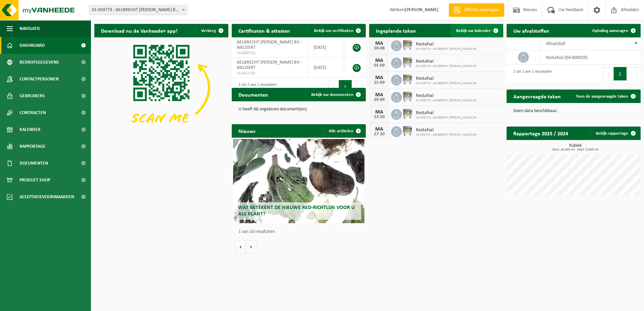 The image size is (644, 311). Describe the element at coordinates (332, 94) in the screenshot. I see `span: Bekijk uw documenten` at that location.